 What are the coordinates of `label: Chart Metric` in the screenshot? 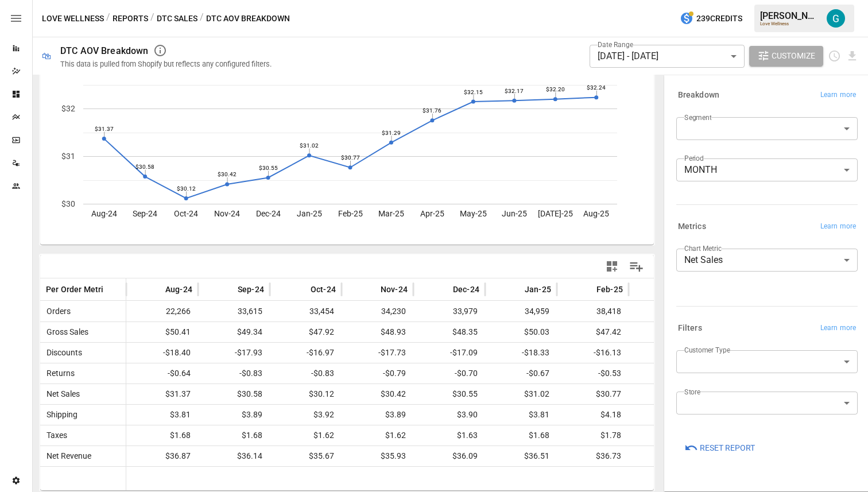 It's located at (703, 248).